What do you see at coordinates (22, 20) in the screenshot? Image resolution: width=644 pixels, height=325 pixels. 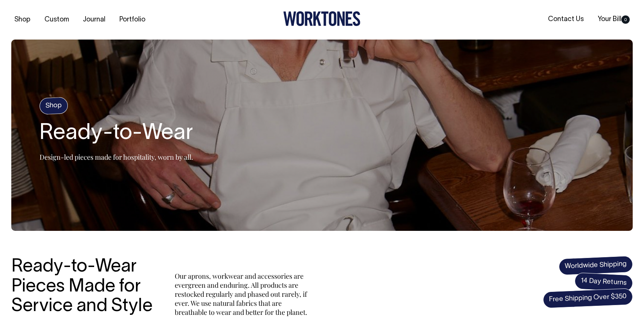 I see `a: Shop` at bounding box center [22, 20].